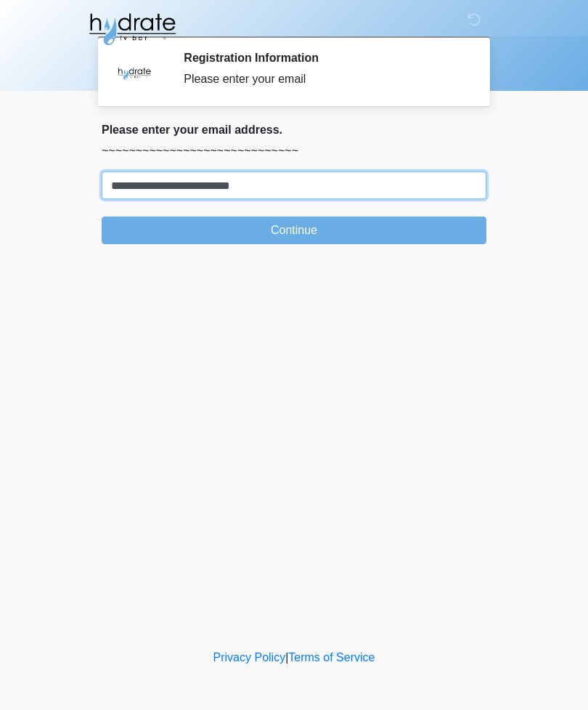  Describe the element at coordinates (324, 79) in the screenshot. I see `div: Please enter your email` at that location.